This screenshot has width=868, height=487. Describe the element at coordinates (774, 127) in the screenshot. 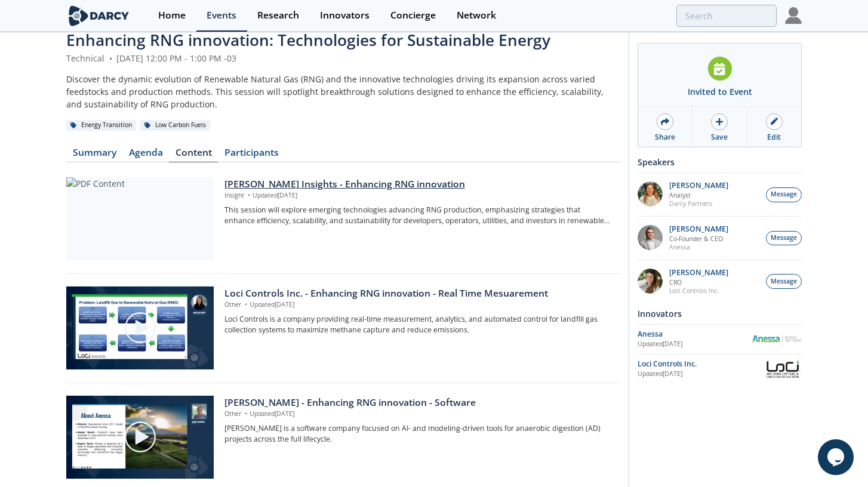

I see `a: Edit` at that location.